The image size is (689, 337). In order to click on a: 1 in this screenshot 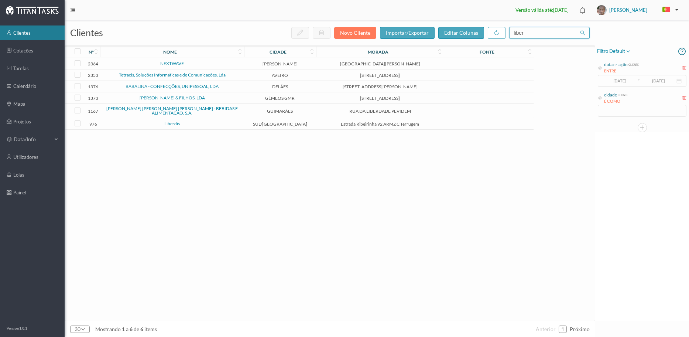, I will do `click(563, 329)`.